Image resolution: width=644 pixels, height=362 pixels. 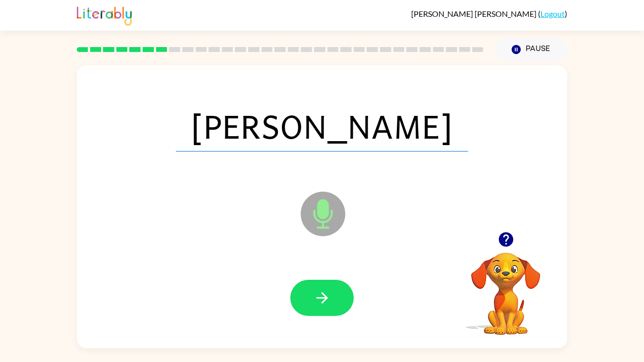 What do you see at coordinates (506, 286) in the screenshot?
I see `video: Your browser must support playing .mp4 files to use Literably. Please try using another browser.` at bounding box center [506, 286].